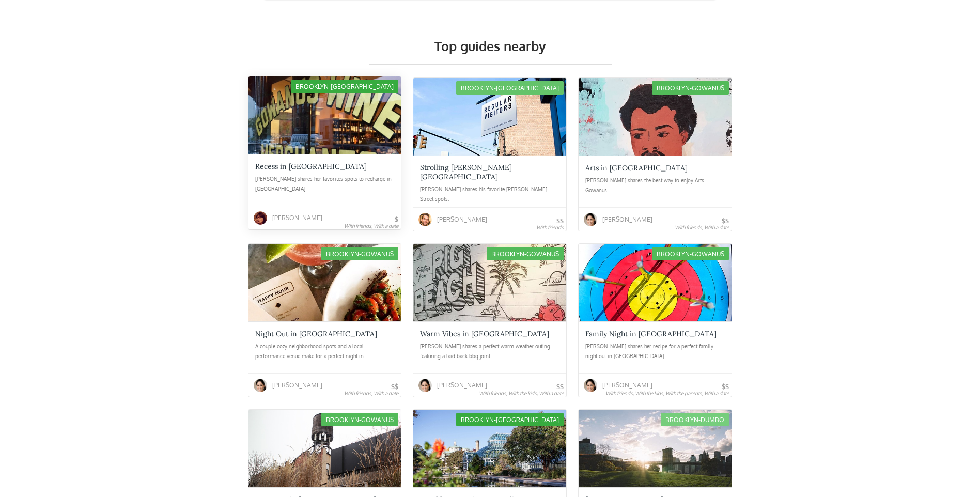 This screenshot has width=980, height=497. What do you see at coordinates (325, 352) in the screenshot?
I see `div: A couple cozy neighborhood spots and a local performance venue make for a perfect night in [GEOGR...` at bounding box center [325, 352].